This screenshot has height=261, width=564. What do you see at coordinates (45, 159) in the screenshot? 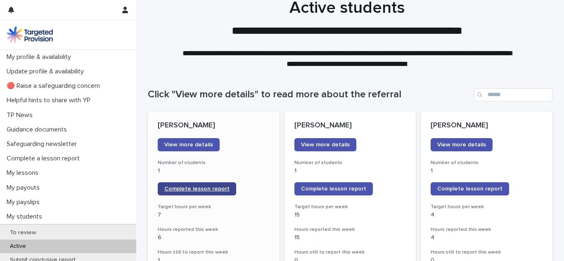
I see `p: Complete a lesson report` at bounding box center [45, 159].